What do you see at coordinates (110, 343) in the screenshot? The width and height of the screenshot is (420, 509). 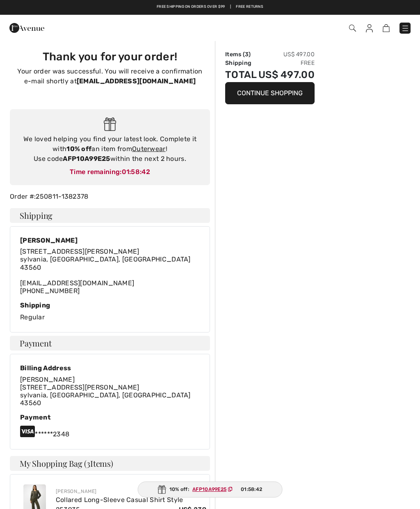 I see `h4: Payment` at bounding box center [110, 343].